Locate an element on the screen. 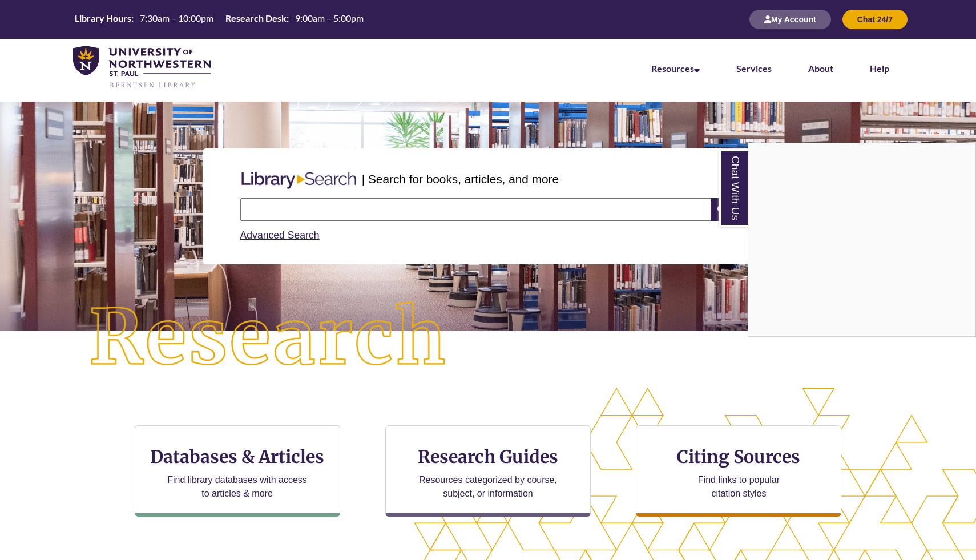  a: Help is located at coordinates (880, 68).